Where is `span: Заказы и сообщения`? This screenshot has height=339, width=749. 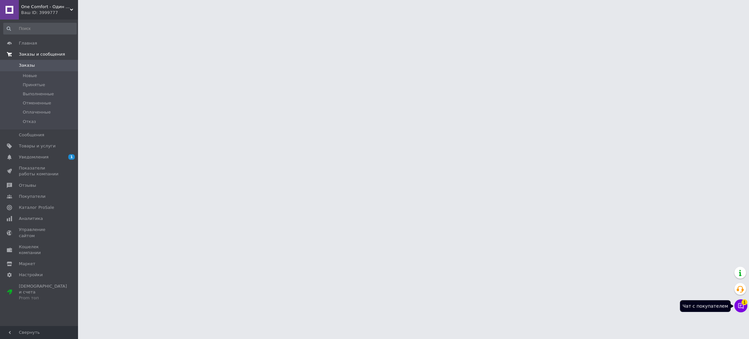
span: Заказы и сообщения is located at coordinates (42, 54).